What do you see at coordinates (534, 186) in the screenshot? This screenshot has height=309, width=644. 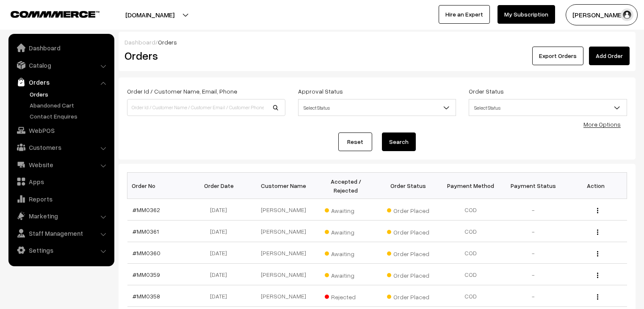 I see `th: Payment Status` at bounding box center [534, 186].